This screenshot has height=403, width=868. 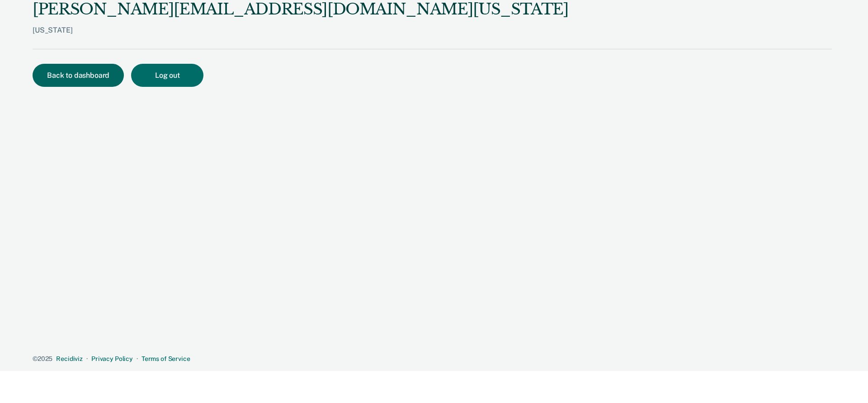 What do you see at coordinates (69, 359) in the screenshot?
I see `a: Recidiviz` at bounding box center [69, 359].